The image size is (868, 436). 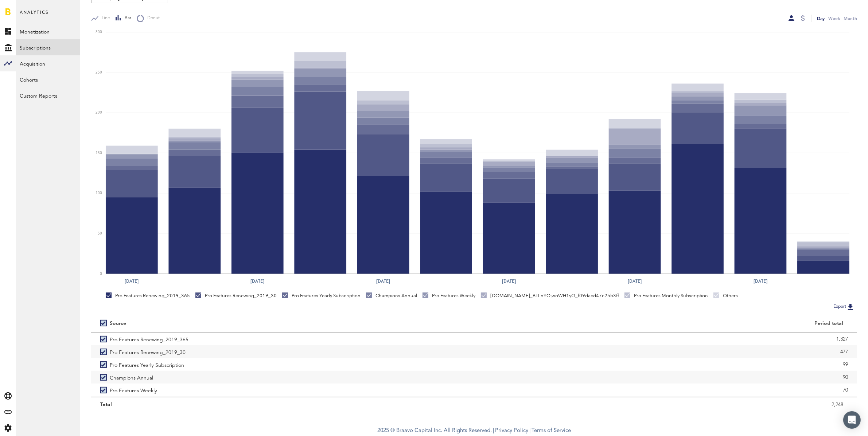 What do you see at coordinates (236, 296) in the screenshot?
I see `div: Pro Features Renewing_2019_30` at bounding box center [236, 296].